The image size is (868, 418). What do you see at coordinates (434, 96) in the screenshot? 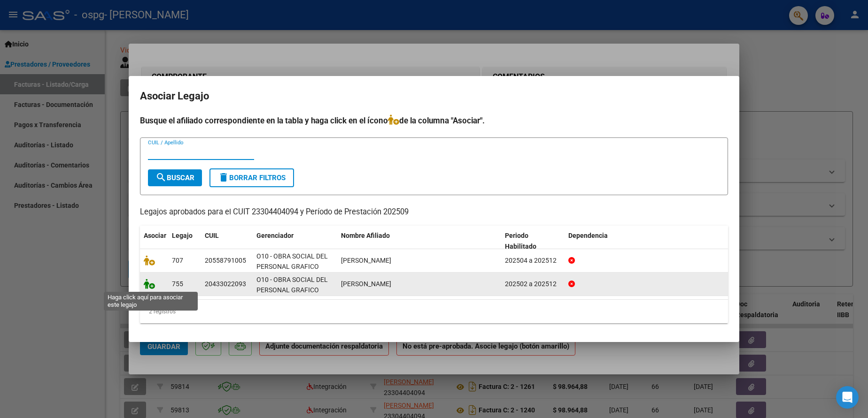
I see `h2: Asociar Legajo` at bounding box center [434, 96].